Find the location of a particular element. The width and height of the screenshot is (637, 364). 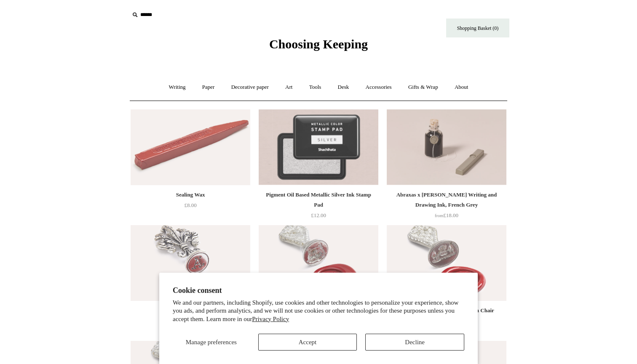

img: Pigment Oil Based Metallic Silver Ink Stamp Pad is located at coordinates (318, 147).